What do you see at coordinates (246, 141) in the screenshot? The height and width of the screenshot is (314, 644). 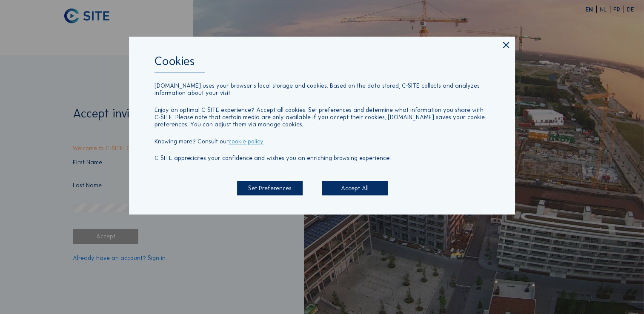 I see `a: cookie policy` at bounding box center [246, 141].